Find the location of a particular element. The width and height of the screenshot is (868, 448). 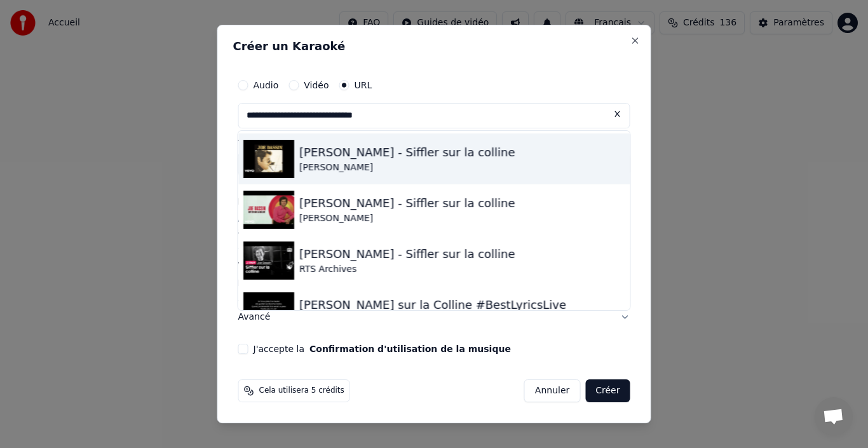

button: Avancé is located at coordinates (434, 317).